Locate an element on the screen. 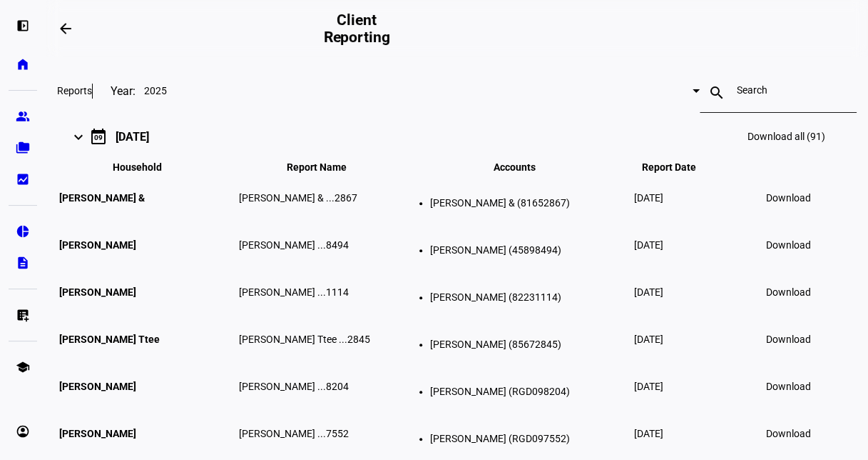 Image resolution: width=868 pixels, height=460 pixels. eth-mat-symbol: group is located at coordinates (23, 117).